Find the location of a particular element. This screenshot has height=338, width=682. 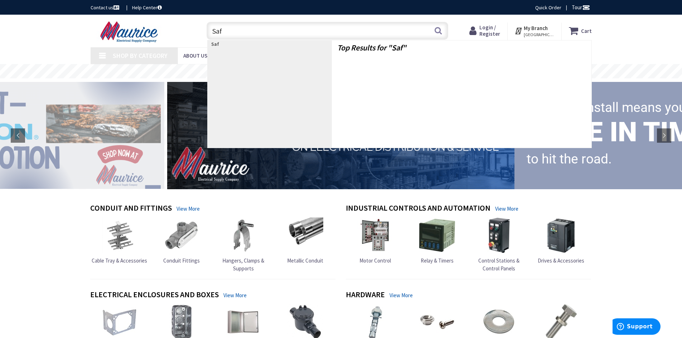

span: Tour is located at coordinates (581, 7).